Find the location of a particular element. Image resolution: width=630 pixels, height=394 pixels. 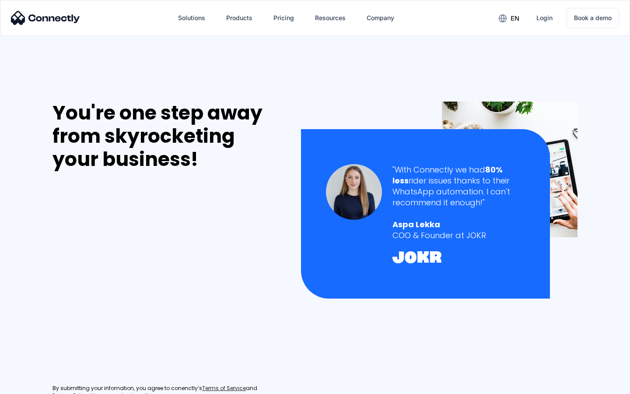

a: Login is located at coordinates (545, 18).